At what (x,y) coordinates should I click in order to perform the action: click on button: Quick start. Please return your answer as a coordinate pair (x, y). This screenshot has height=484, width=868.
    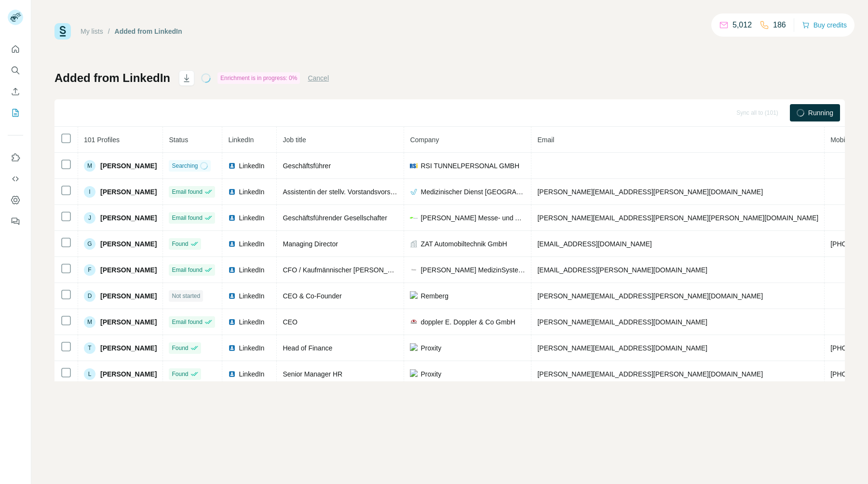
    Looking at the image, I should click on (15, 50).